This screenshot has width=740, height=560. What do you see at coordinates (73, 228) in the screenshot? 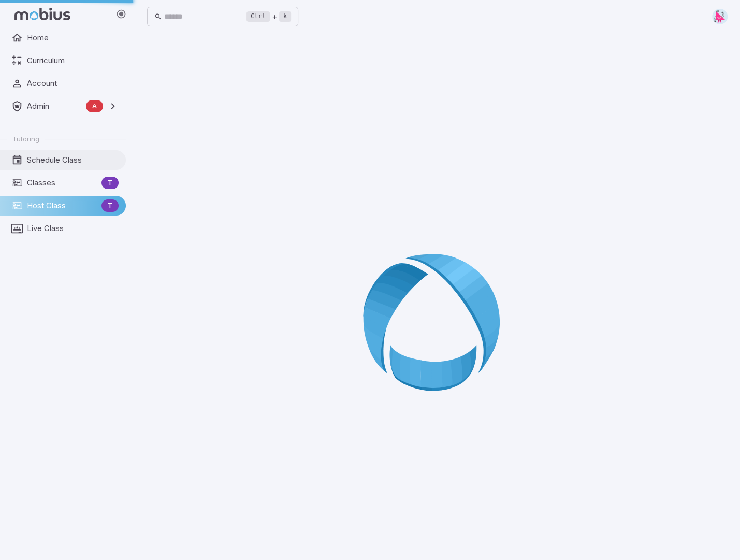
I see `span: Live Class` at bounding box center [73, 228].